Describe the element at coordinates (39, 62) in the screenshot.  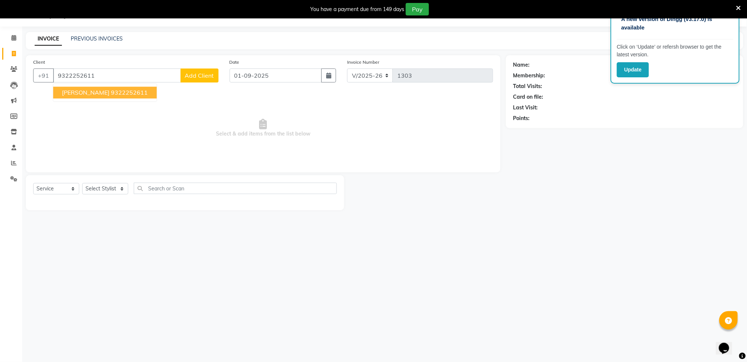
I see `label: Client` at that location.